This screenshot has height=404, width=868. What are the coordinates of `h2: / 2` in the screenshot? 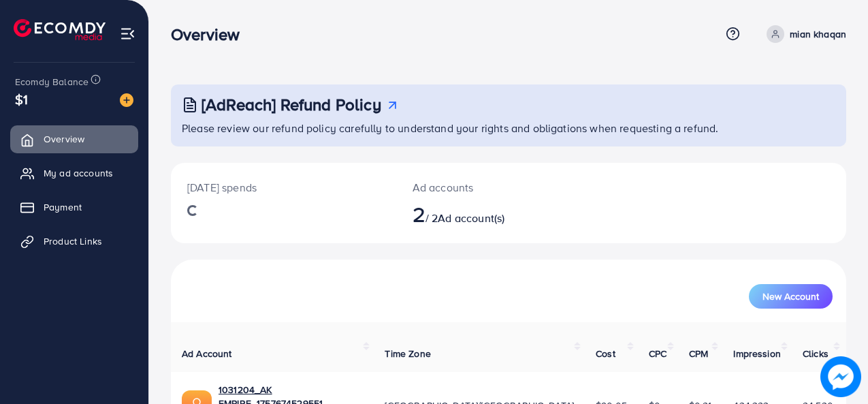 It's located at (480, 214).